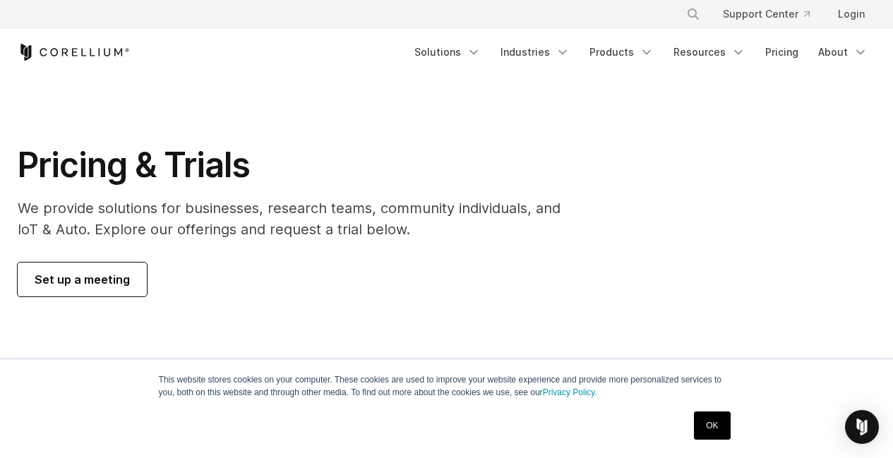 The image size is (893, 458). Describe the element at coordinates (447, 386) in the screenshot. I see `p: This website stores cookies on your computer. These cookies are used to improve your website expe...` at that location.